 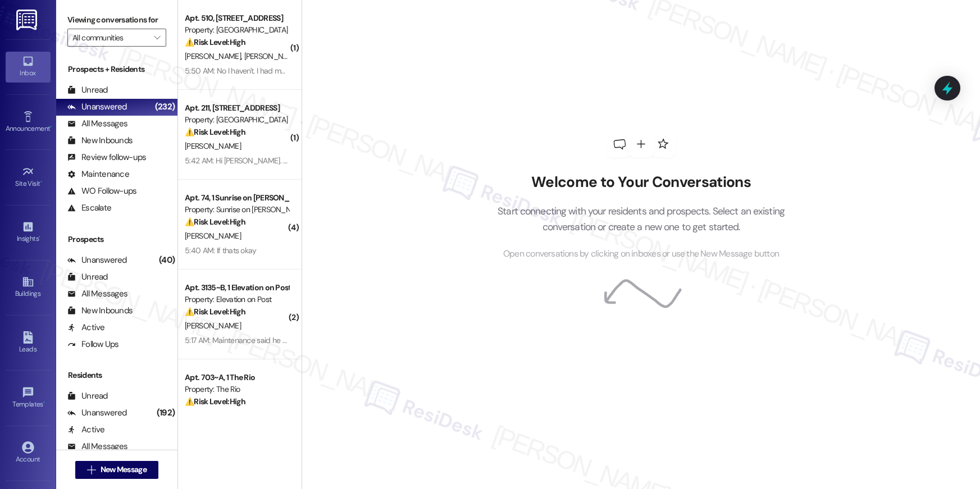 I want to click on a: Inbox, so click(x=28, y=67).